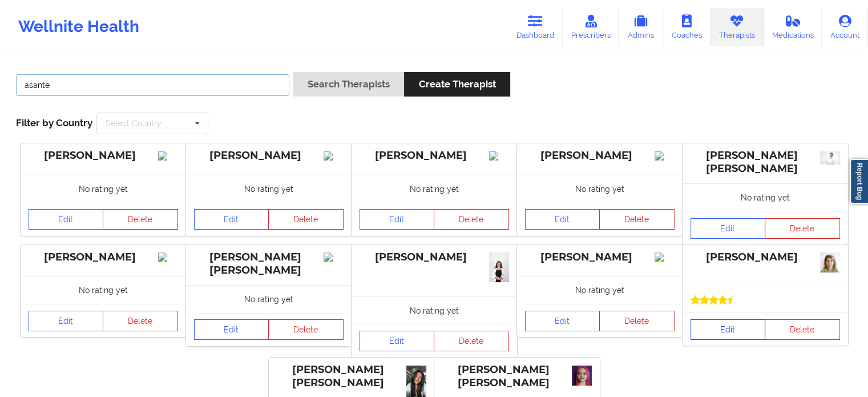  I want to click on a: Therapists, so click(737, 27).